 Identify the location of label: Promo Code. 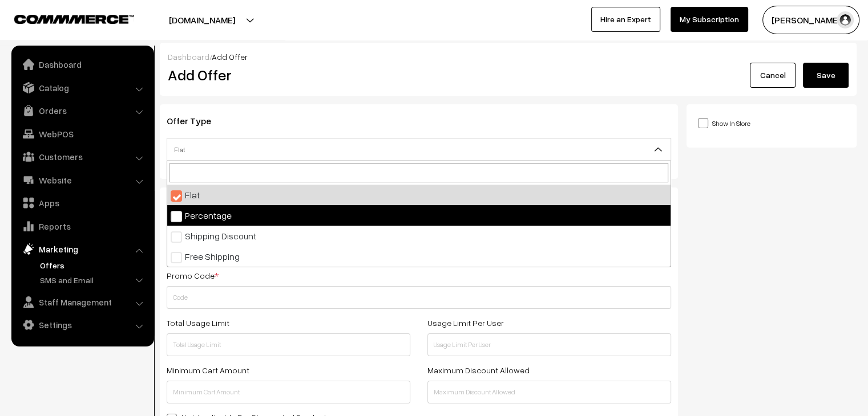
(192, 275).